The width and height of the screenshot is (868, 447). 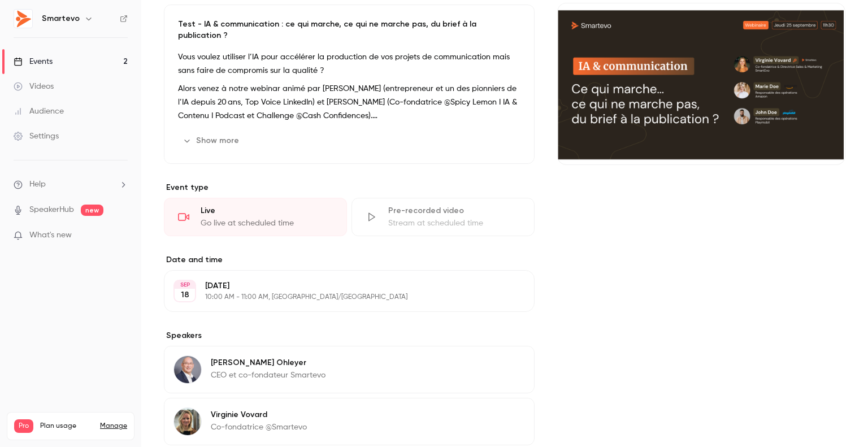 I want to click on div: Audience, so click(x=39, y=111).